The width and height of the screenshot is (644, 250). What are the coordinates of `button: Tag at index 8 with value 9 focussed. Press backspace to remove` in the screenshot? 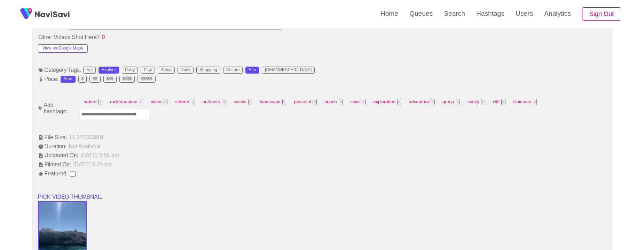 It's located at (341, 102).